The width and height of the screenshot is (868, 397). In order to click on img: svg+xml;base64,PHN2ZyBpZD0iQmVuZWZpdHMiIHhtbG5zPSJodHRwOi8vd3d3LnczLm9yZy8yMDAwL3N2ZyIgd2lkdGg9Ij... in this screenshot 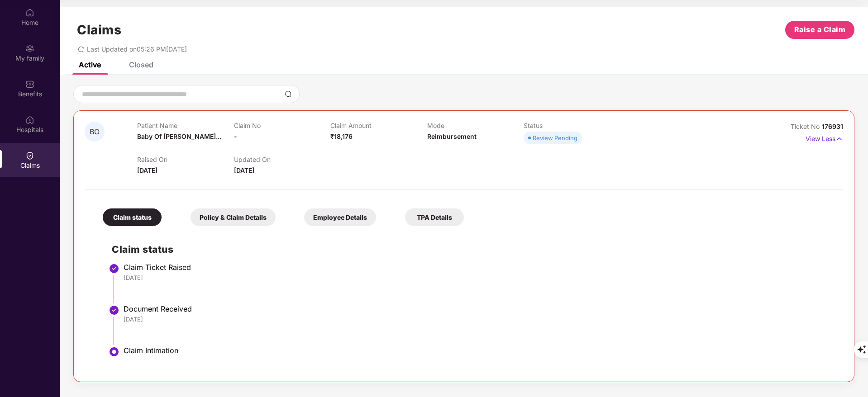, I will do `click(30, 84)`.